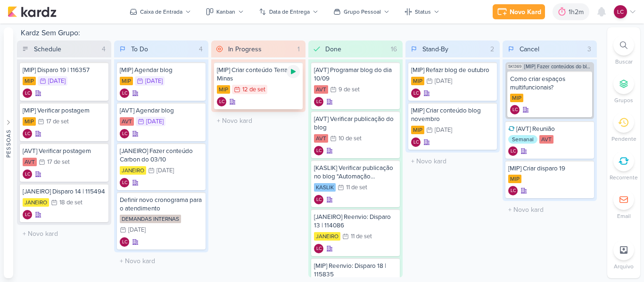 This screenshot has height=282, width=644. Describe the element at coordinates (578, 12) in the screenshot. I see `div: 1h2m` at that location.